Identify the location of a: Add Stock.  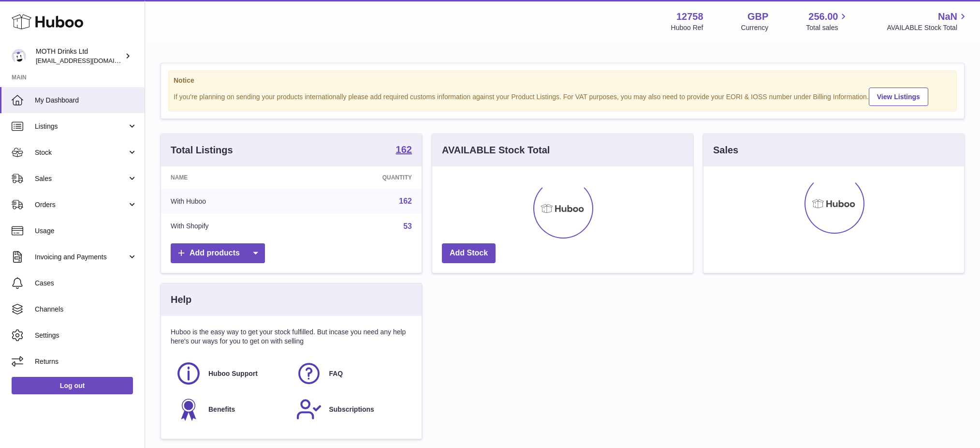
(468, 253).